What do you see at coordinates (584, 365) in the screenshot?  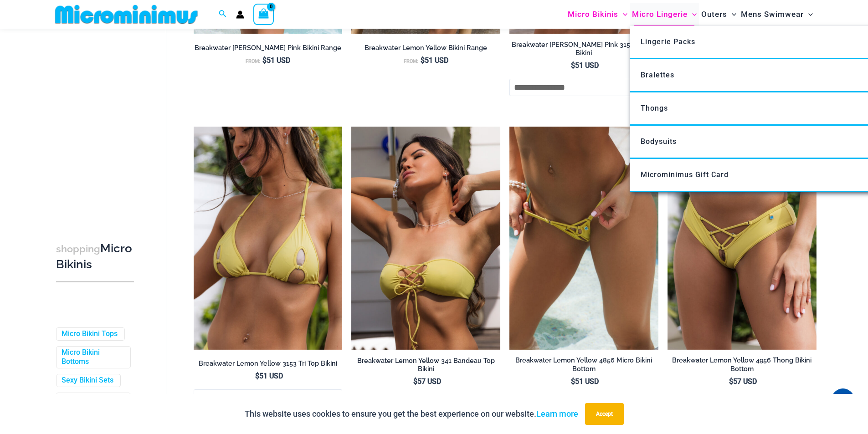 I see `h2: Breakwater Lemon Yellow 4856 Micro Bikini Bottom` at bounding box center [584, 365].